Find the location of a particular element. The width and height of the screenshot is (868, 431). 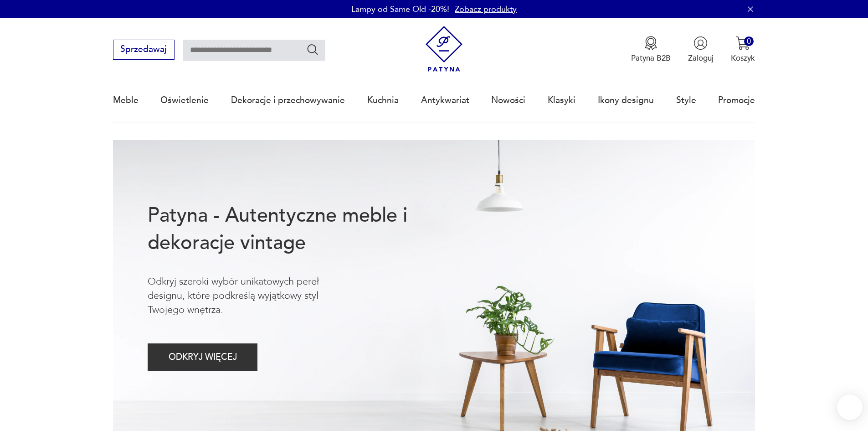

button: 0Koszyk is located at coordinates (743, 50).